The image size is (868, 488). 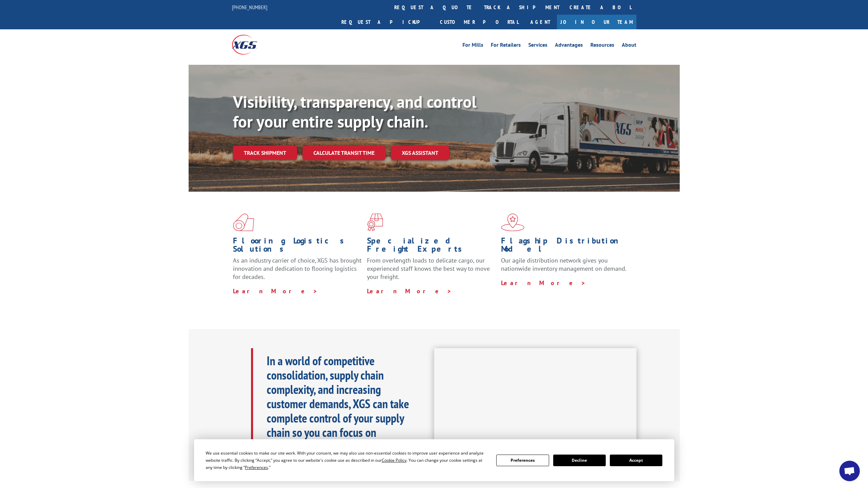 What do you see at coordinates (434, 460) in the screenshot?
I see `div: Cookie Consent Prompt` at bounding box center [434, 460].